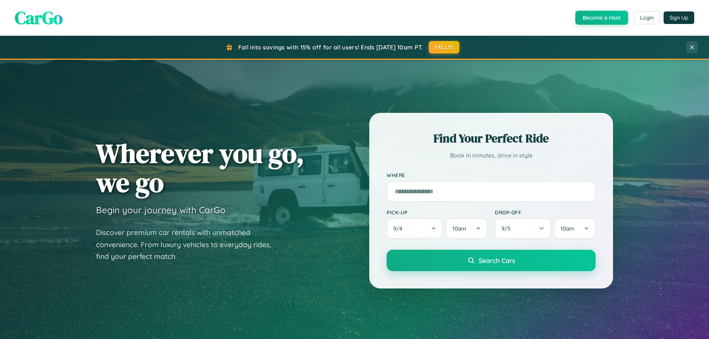  Describe the element at coordinates (161, 210) in the screenshot. I see `h3: Begin your journey with CarGo` at that location.